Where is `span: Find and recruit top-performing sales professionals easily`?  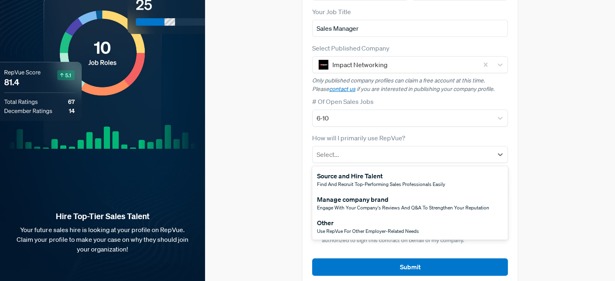 span: Find and recruit top-performing sales professionals easily is located at coordinates (381, 184).